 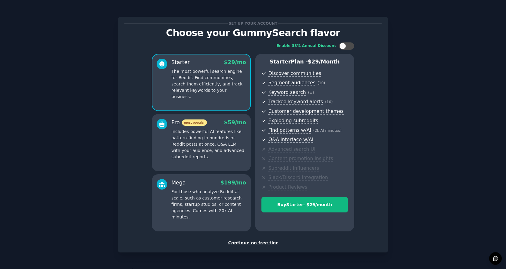 What do you see at coordinates (290, 130) in the screenshot?
I see `span: Find patterns w/AI` at bounding box center [290, 130].